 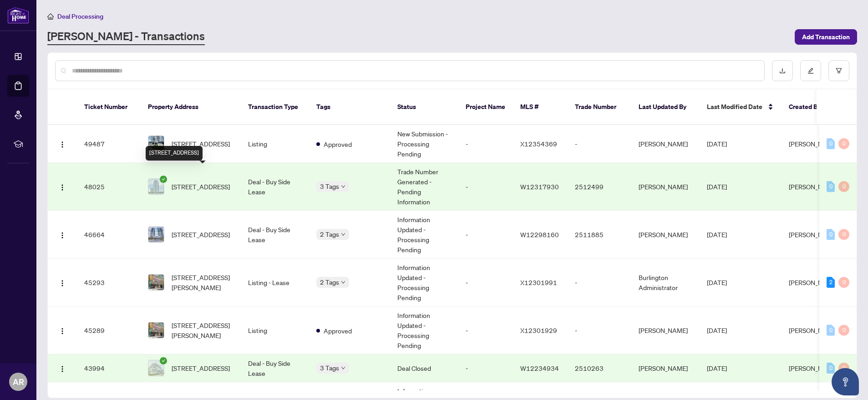 I want to click on th: Ticket Number, so click(x=109, y=107).